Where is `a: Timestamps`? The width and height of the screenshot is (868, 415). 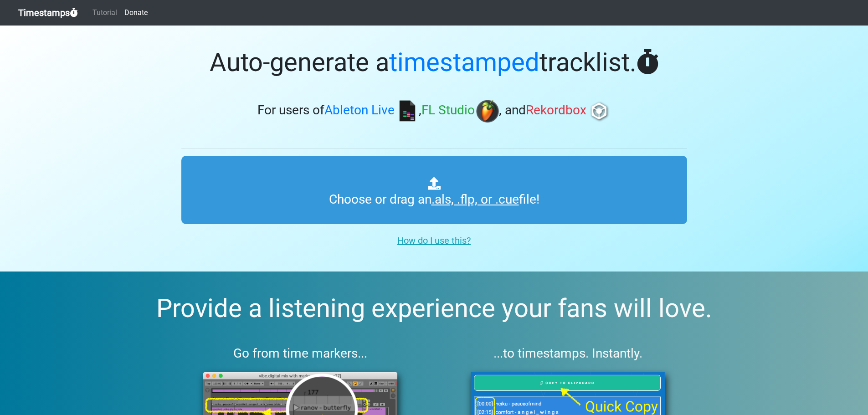 a: Timestamps is located at coordinates (48, 13).